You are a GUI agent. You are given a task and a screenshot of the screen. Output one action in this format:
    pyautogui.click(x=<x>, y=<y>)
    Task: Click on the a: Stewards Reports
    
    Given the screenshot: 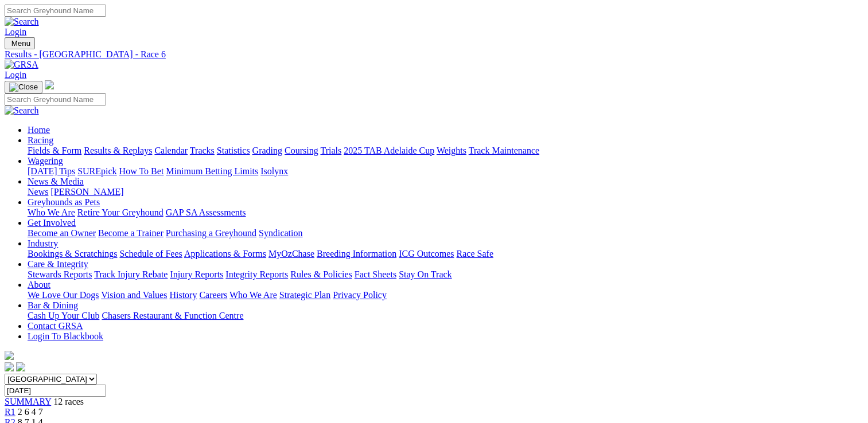 What is the action you would take?
    pyautogui.click(x=60, y=274)
    